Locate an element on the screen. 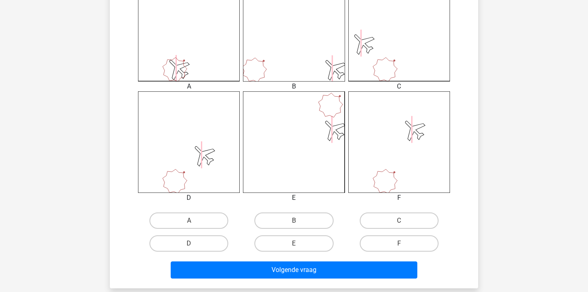 The height and width of the screenshot is (292, 588). button: Volgende vraag is located at coordinates (294, 270).